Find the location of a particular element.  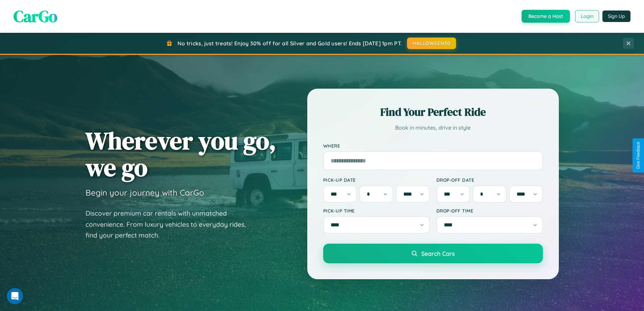

p: Book in minutes, drive in style is located at coordinates (433, 128).